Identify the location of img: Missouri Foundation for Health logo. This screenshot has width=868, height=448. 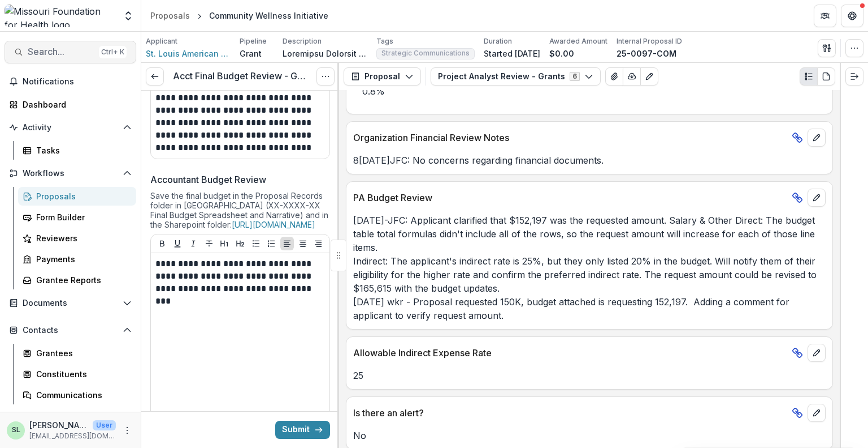
(60, 15).